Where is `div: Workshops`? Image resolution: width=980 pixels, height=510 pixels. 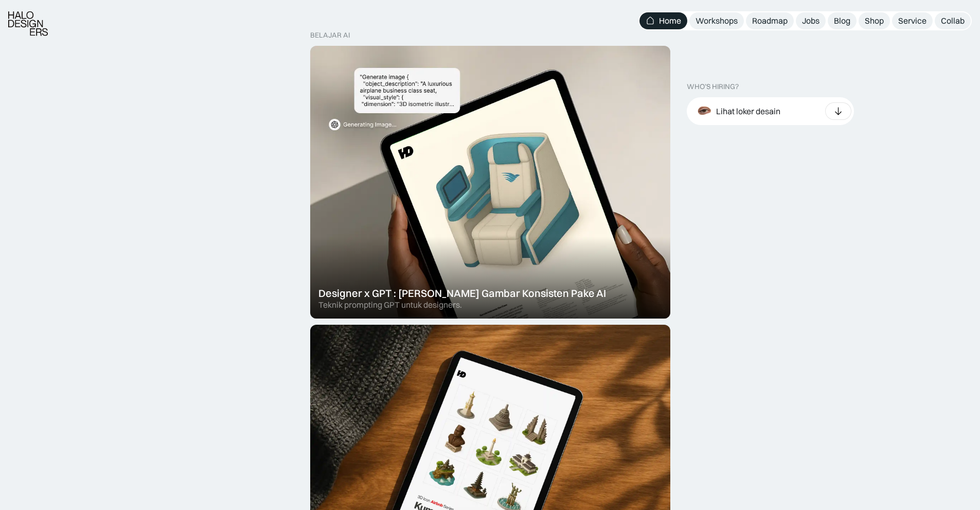 div: Workshops is located at coordinates (716, 20).